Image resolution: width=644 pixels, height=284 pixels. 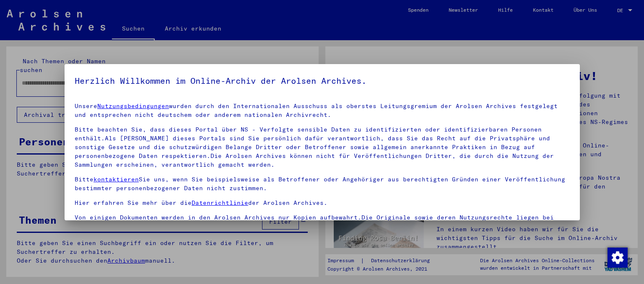 I want to click on p: Von einigen Dokumenten werden in den Arolsen Archives nur Kopien aufbewahrt.Die Originale sowie d..., so click(x=322, y=222).